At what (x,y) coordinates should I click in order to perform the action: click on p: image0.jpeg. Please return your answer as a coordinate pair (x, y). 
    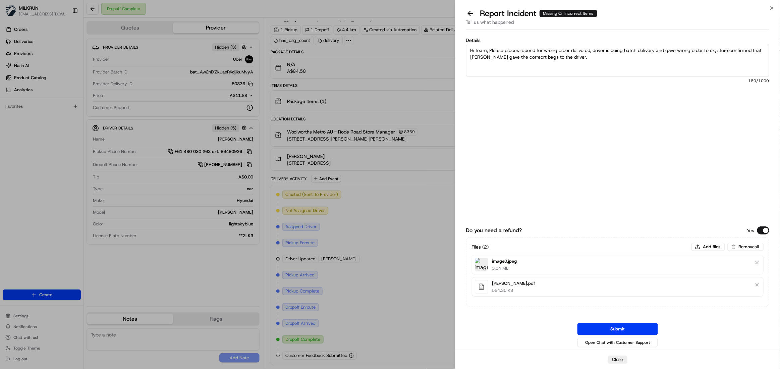
    Looking at the image, I should click on (505, 261).